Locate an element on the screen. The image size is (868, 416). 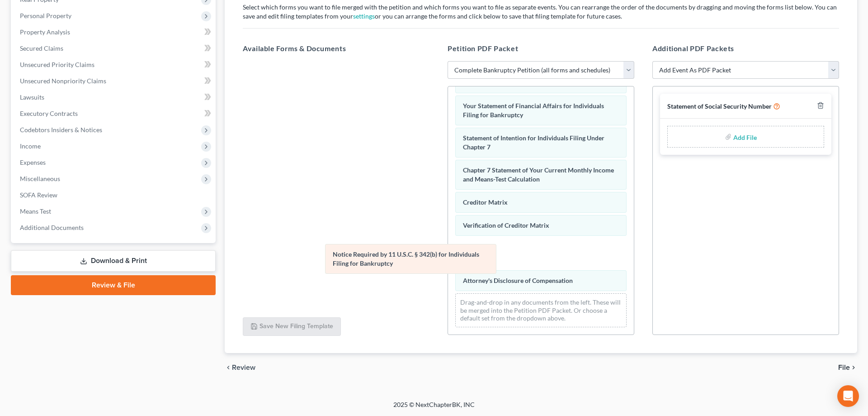
span: Executory Contracts is located at coordinates (49, 113).